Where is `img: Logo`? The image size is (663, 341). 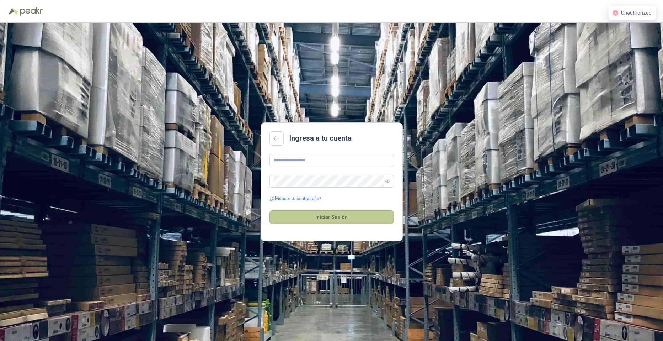 img: Logo is located at coordinates (14, 11).